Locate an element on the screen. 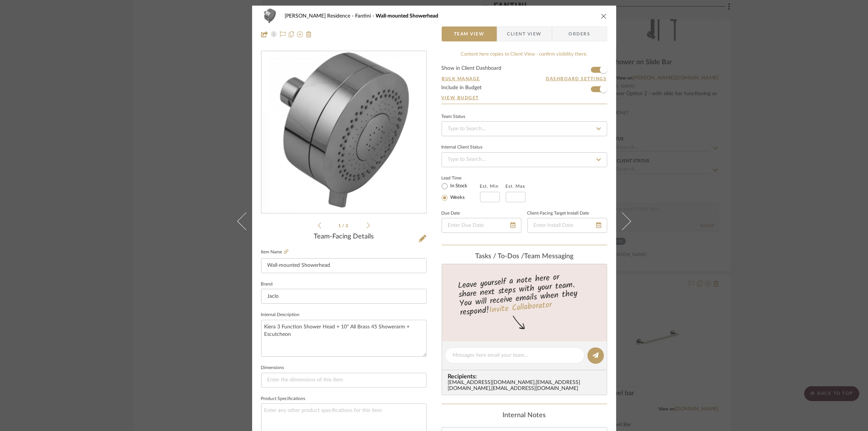  button: Dashboard Settings is located at coordinates (576, 79).